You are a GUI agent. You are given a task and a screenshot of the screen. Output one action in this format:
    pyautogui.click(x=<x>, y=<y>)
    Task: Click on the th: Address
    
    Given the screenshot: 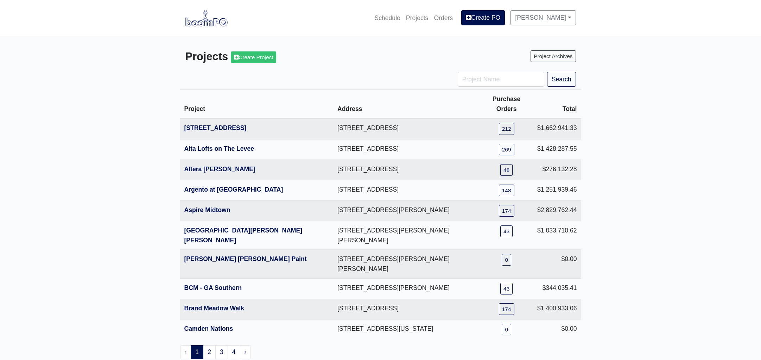 What is the action you would take?
    pyautogui.click(x=407, y=104)
    